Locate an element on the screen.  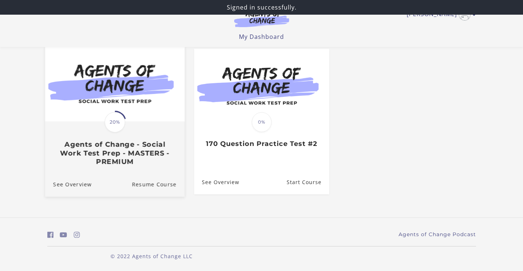
a: Agents of Change Podcast is located at coordinates (437, 235).